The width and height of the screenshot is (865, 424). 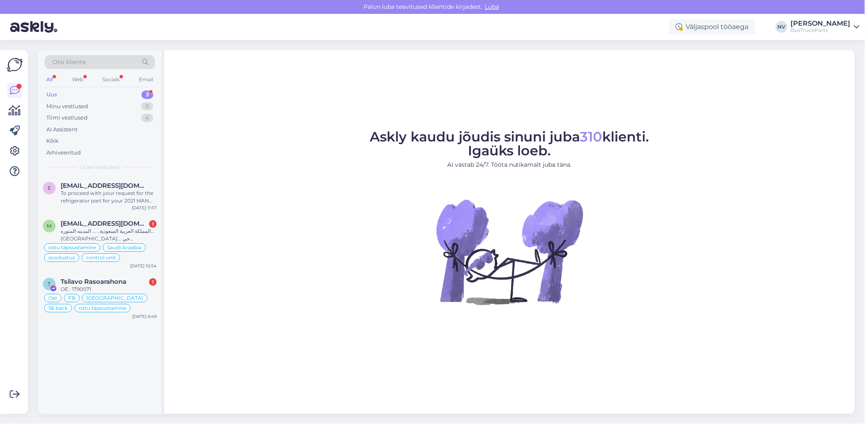 I want to click on p: AI vastab 24/7. Tööta nutikamalt juba täna., so click(x=509, y=165).